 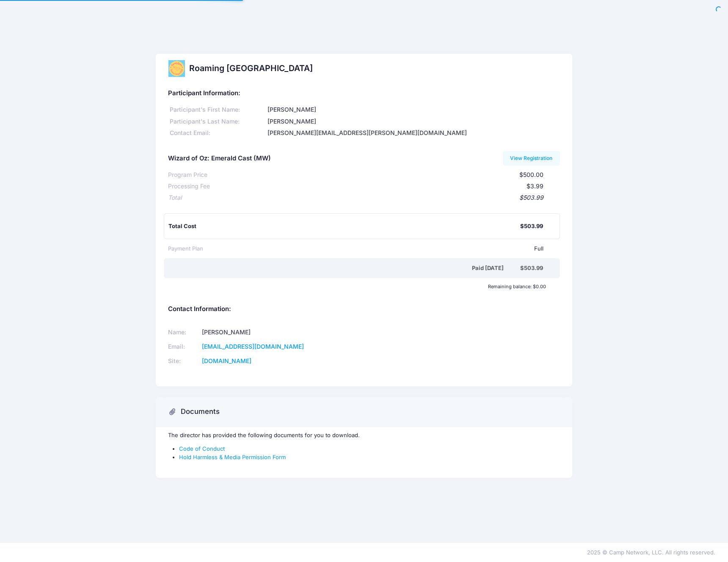 I want to click on h3: Documents, so click(x=200, y=411).